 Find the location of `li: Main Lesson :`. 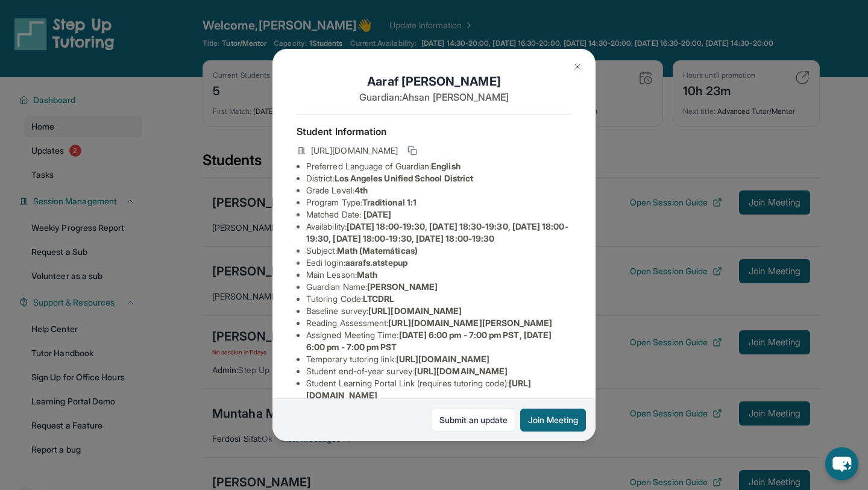

li: Main Lesson : is located at coordinates (439, 274).